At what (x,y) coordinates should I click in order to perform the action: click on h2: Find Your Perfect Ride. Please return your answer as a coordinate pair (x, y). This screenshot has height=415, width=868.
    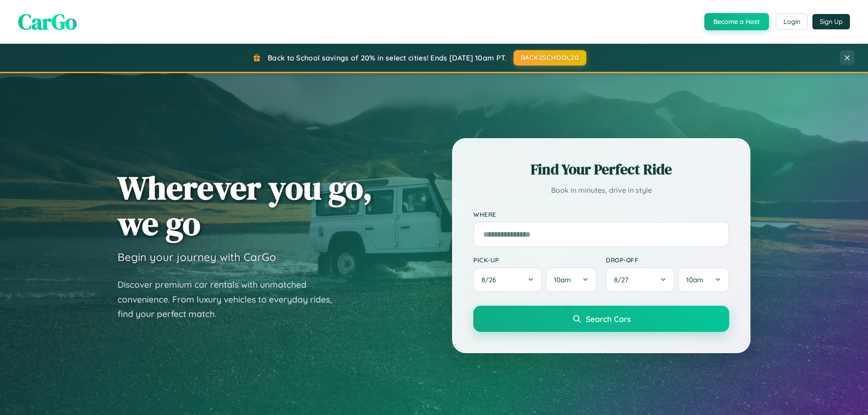
    Looking at the image, I should click on (601, 170).